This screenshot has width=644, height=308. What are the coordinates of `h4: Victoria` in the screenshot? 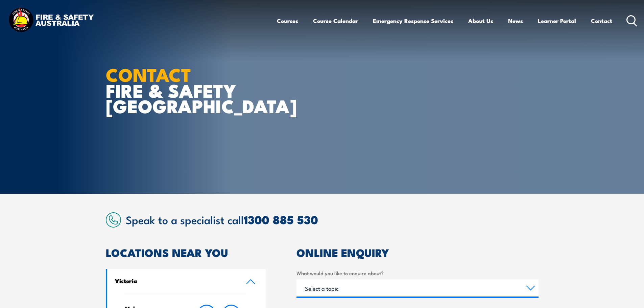 It's located at (175, 281).